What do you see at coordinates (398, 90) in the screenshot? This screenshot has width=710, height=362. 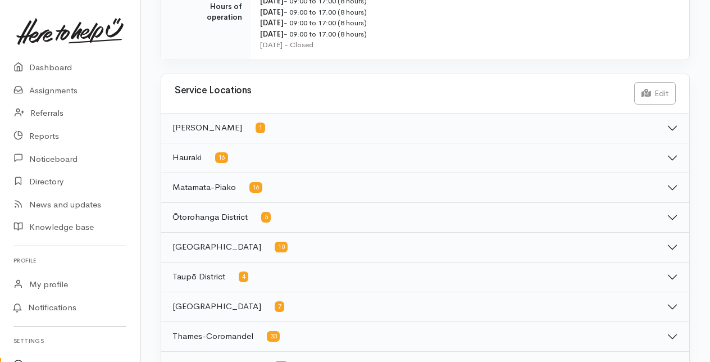 I see `h3: Service Locations` at bounding box center [398, 90].